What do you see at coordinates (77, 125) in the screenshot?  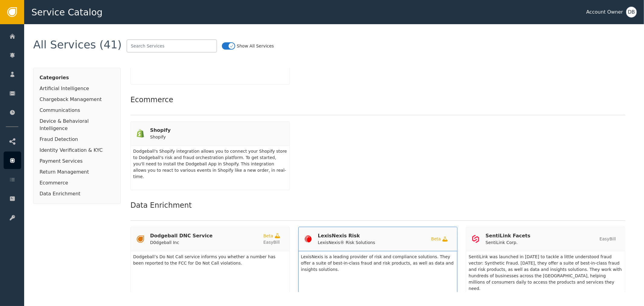 I see `div: Device & Behavioral Intelligence` at bounding box center [77, 125].